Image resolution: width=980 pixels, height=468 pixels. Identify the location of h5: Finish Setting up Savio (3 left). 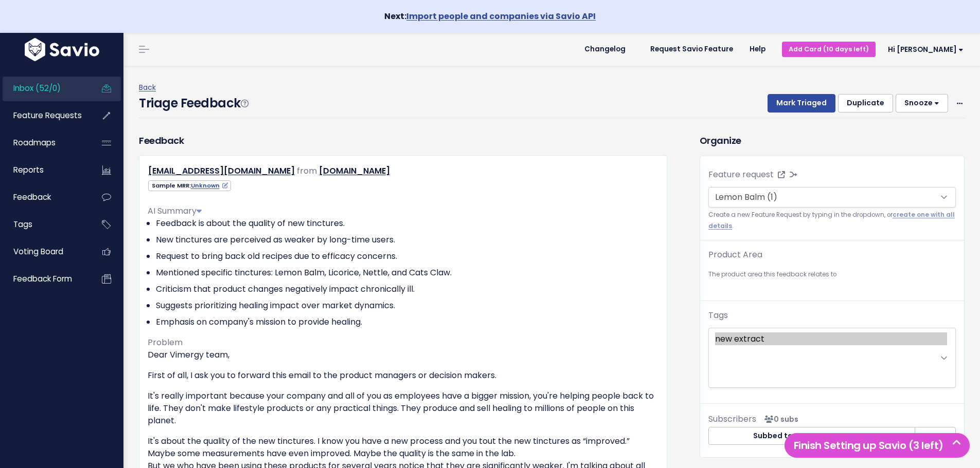
(877, 446).